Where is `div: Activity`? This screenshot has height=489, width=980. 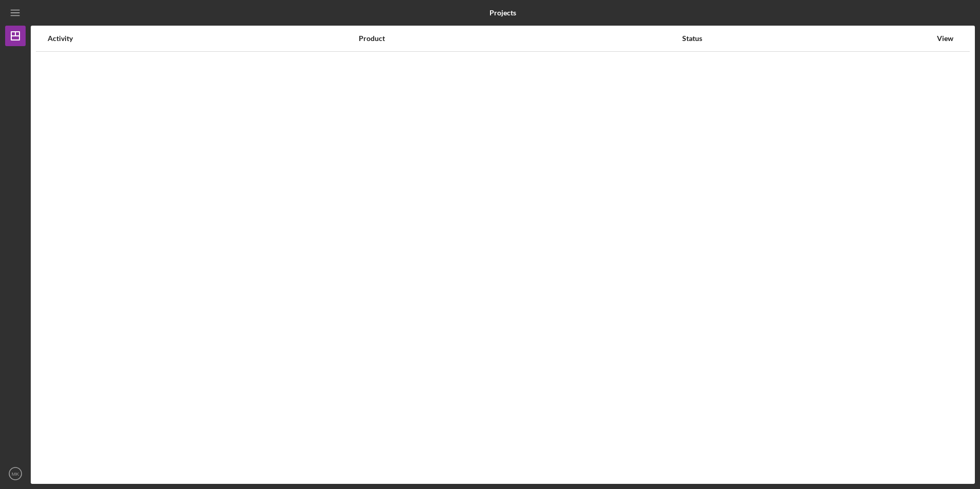 div: Activity is located at coordinates (202, 38).